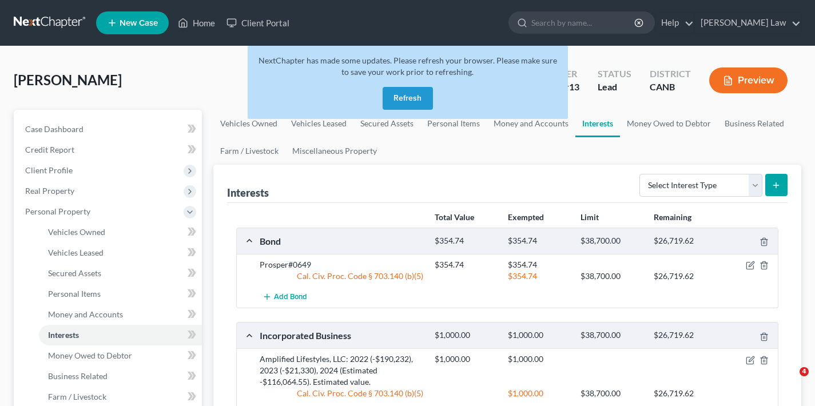 This screenshot has height=406, width=815. What do you see at coordinates (671, 74) in the screenshot?
I see `div: District` at bounding box center [671, 74].